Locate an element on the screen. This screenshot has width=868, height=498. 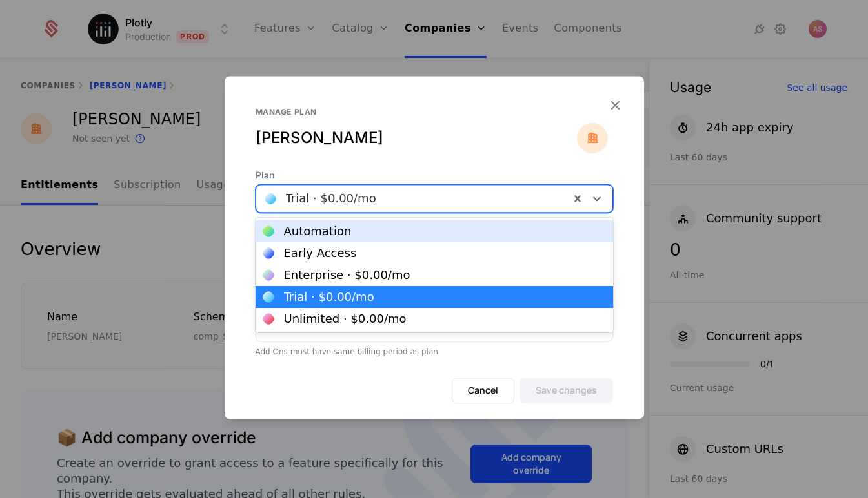
button: Save changes is located at coordinates (566, 390).